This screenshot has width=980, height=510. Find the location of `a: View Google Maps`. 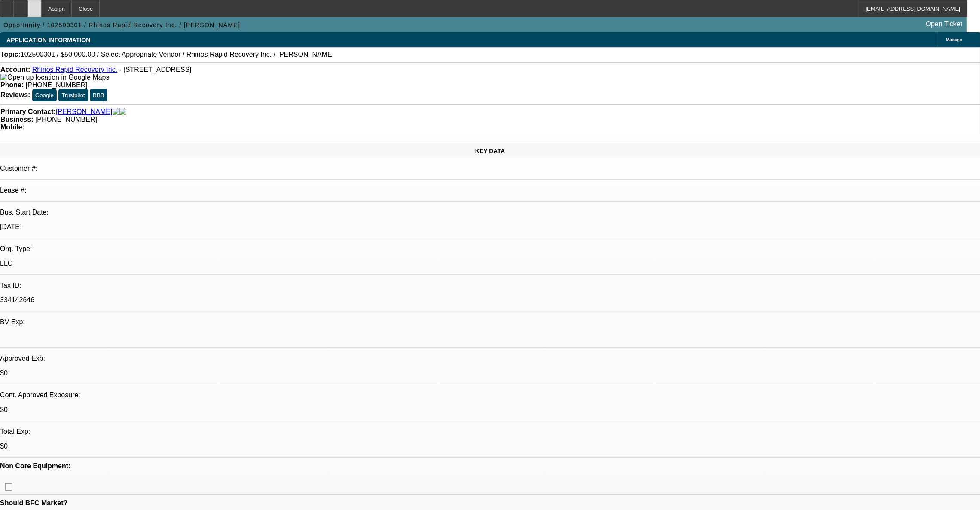

a: View Google Maps is located at coordinates (55, 77).